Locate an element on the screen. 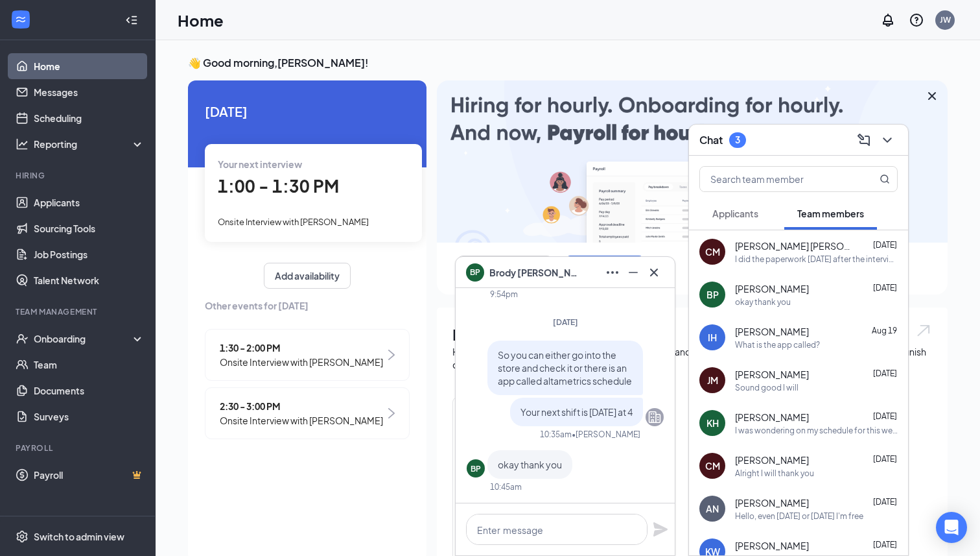 The height and width of the screenshot is (556, 980). span: Applicants is located at coordinates (735, 213).